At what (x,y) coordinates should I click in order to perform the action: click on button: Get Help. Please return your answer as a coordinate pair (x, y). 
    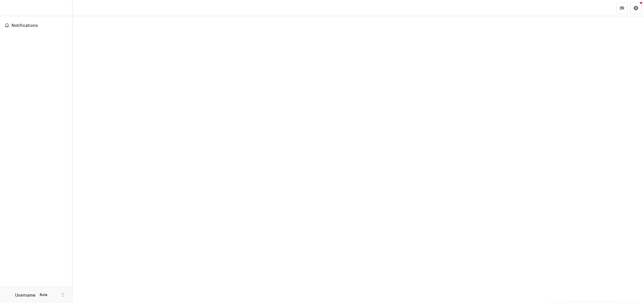
    Looking at the image, I should click on (636, 8).